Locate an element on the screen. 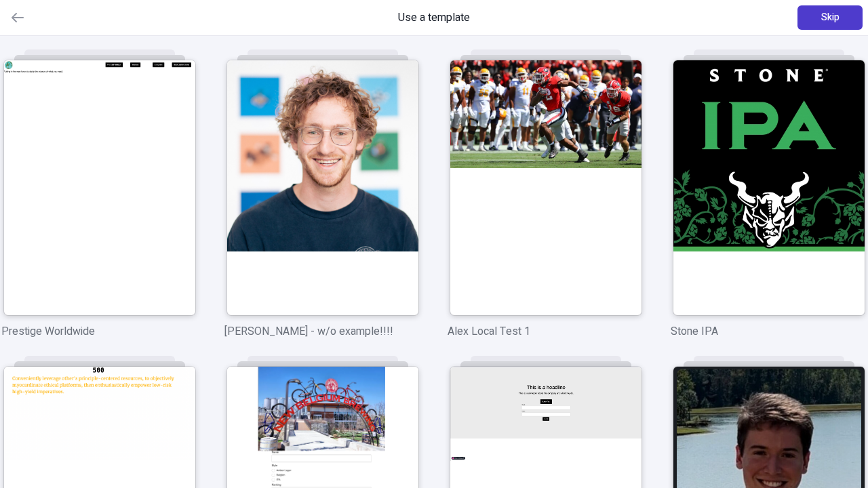  span: Skip is located at coordinates (830, 18).